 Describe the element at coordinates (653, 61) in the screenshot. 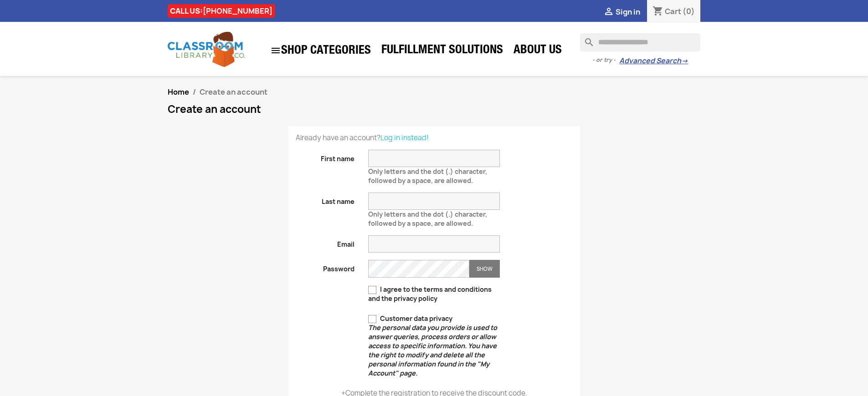

I see `a: Advanced Search→` at that location.